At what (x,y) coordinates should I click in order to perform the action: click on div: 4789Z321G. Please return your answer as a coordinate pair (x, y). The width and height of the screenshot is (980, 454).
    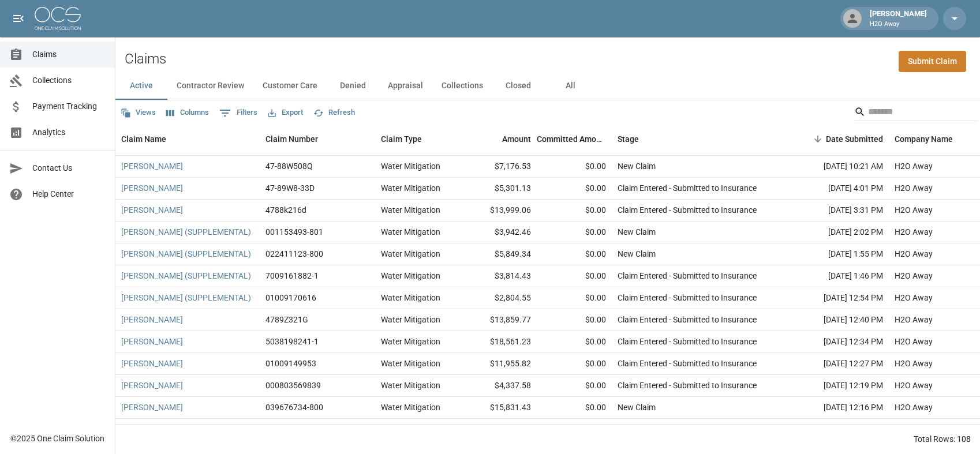
    Looking at the image, I should click on (287, 320).